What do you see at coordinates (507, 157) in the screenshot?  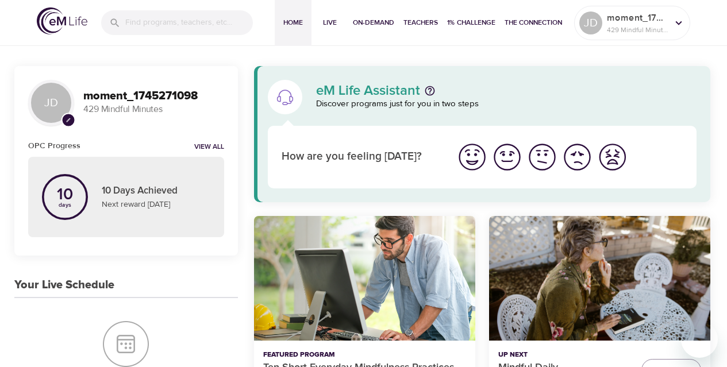 I see `button: I'm feeling good` at bounding box center [507, 157].